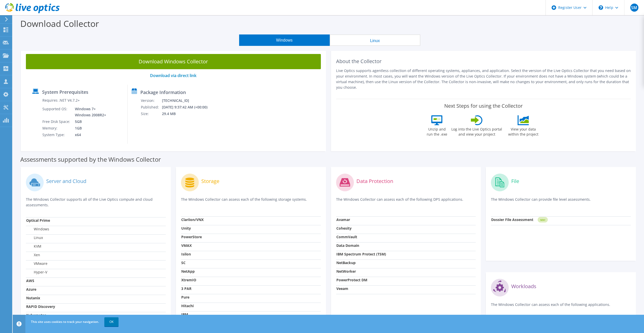 This screenshot has width=644, height=333. Describe the element at coordinates (34, 247) in the screenshot. I see `label: KVM` at that location.